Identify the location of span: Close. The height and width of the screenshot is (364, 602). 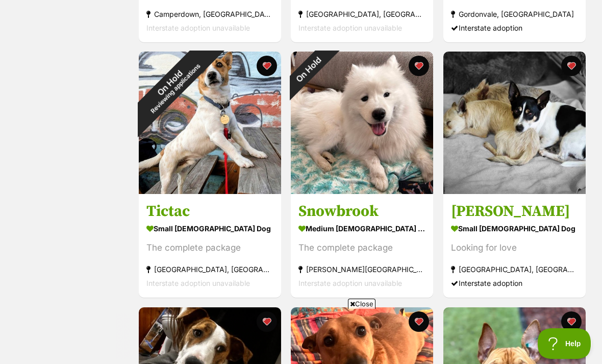
(362, 303).